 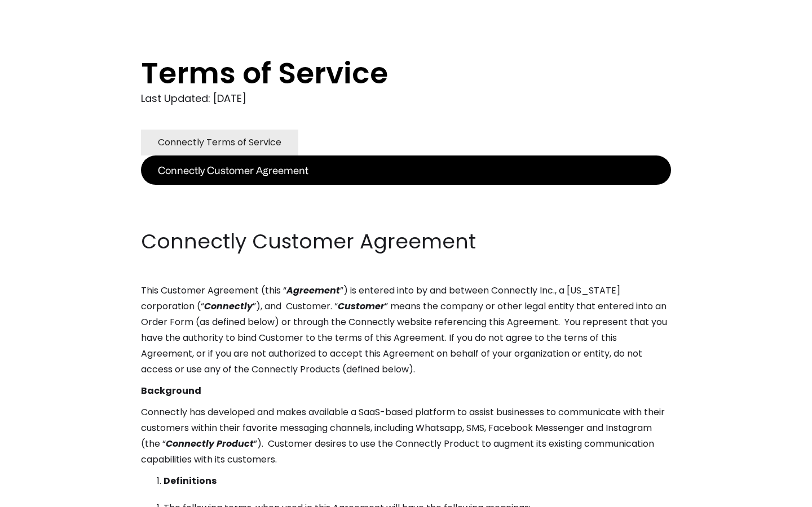 What do you see at coordinates (190, 480) in the screenshot?
I see `strong: Definitions` at bounding box center [190, 480].